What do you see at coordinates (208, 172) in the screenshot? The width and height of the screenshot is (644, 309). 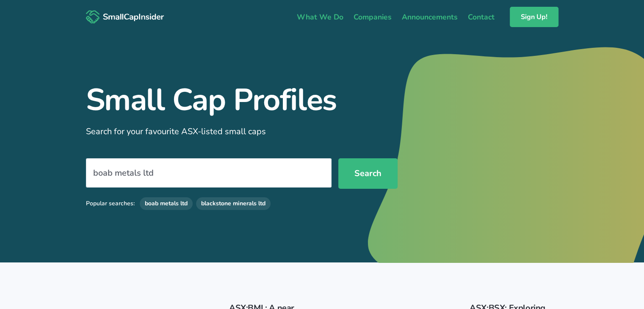 I see `input: Search for small cap companies...` at bounding box center [208, 172].